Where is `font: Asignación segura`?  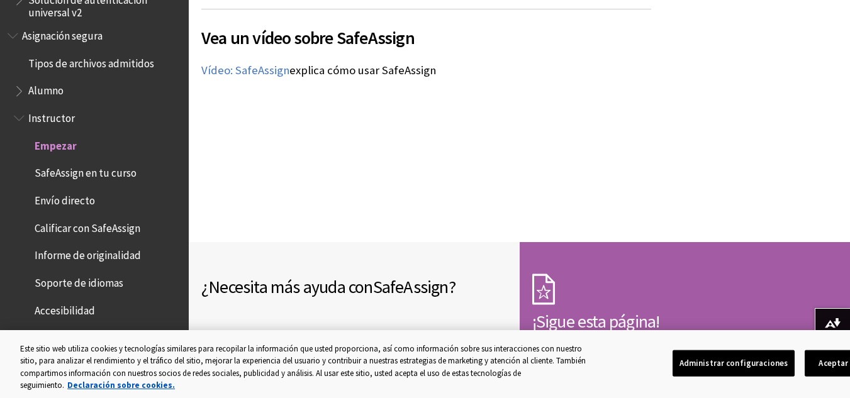
font: Asignación segura is located at coordinates (62, 36).